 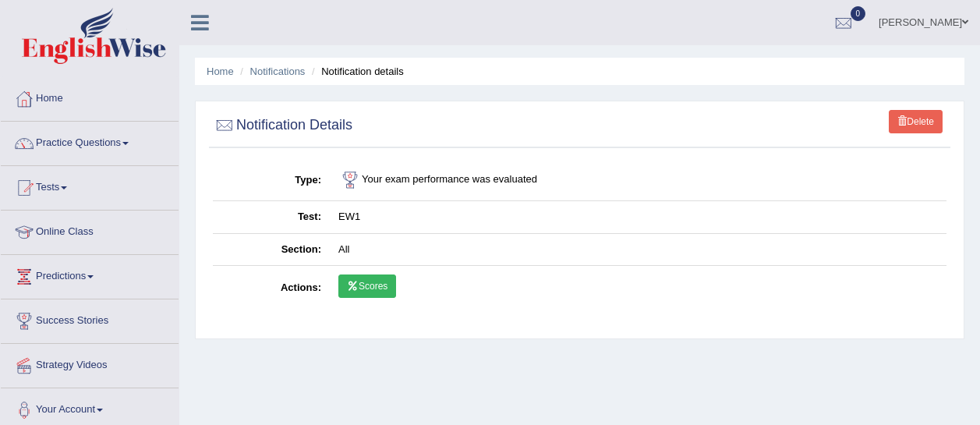 I want to click on th: Test, so click(x=271, y=218).